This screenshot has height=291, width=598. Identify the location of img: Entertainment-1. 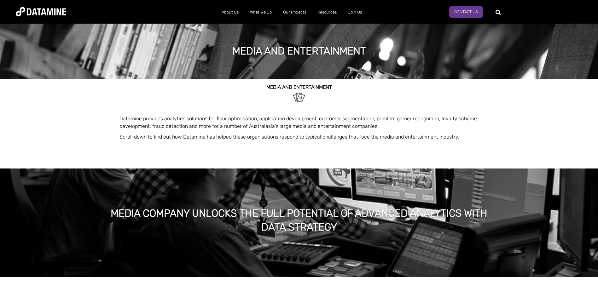
(299, 97).